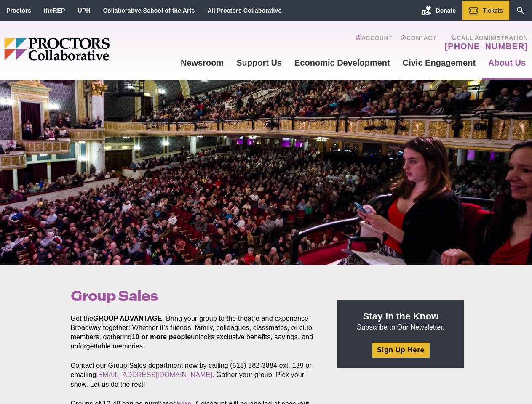  Describe the element at coordinates (161, 337) in the screenshot. I see `strong: 10 or more people` at that location.